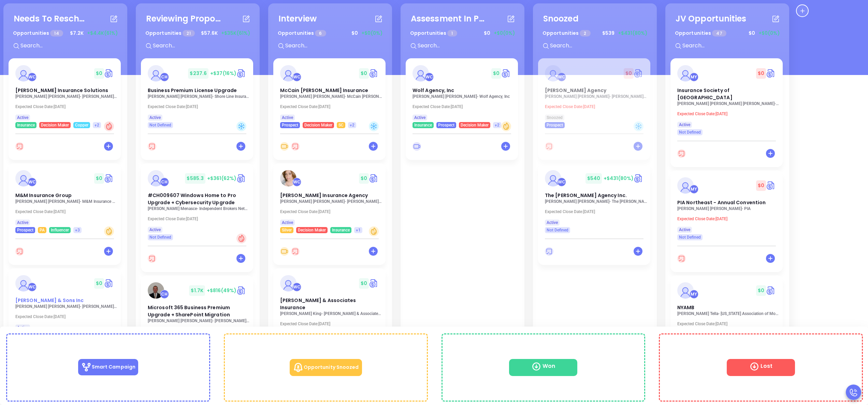 The height and width of the screenshot is (405, 868). What do you see at coordinates (192, 90) in the screenshot?
I see `span: Business Premium License Upgrade` at bounding box center [192, 90].